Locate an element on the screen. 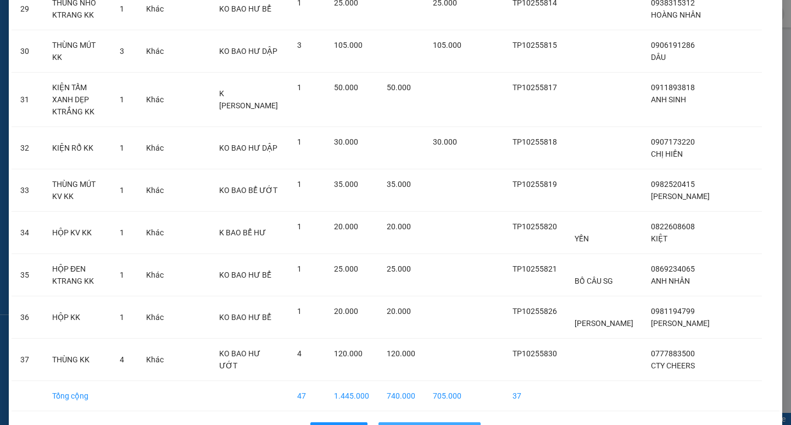  span: 0982520415 is located at coordinates (673, 184).